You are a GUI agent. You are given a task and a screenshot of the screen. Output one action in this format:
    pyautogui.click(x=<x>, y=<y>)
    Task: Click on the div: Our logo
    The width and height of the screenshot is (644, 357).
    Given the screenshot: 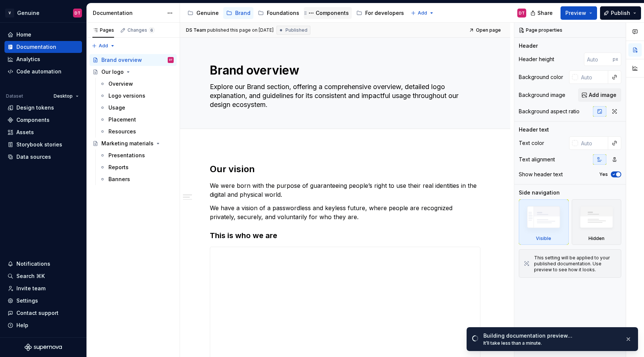 What is the action you would take?
    pyautogui.click(x=113, y=72)
    